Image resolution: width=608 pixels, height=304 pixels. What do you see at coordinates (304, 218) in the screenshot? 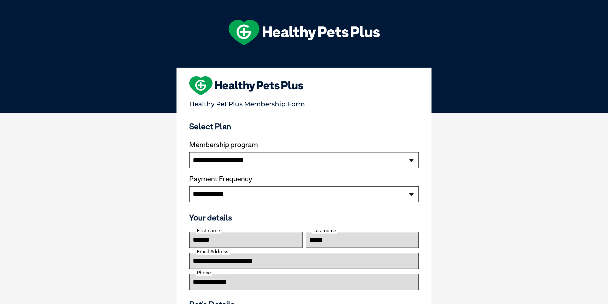
I see `h3: Your details` at bounding box center [304, 218].